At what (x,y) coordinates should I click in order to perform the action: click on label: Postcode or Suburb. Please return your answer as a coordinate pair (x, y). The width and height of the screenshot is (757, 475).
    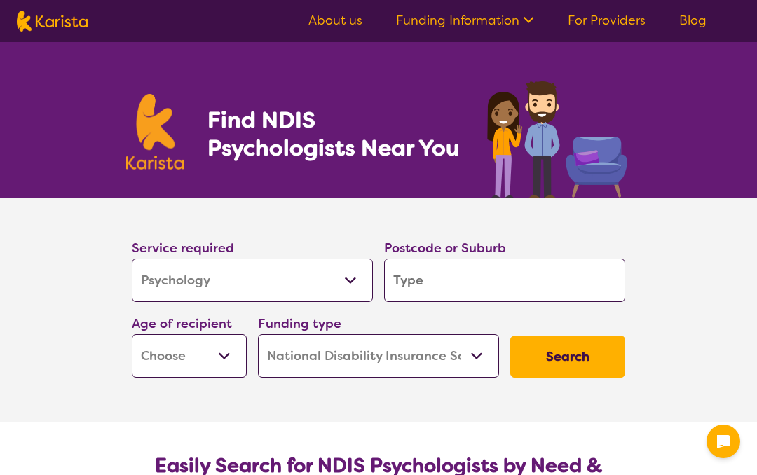
    Looking at the image, I should click on (445, 248).